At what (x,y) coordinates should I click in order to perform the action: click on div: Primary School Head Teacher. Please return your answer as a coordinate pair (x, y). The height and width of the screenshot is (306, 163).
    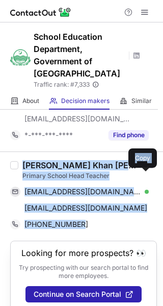
    Looking at the image, I should click on (90, 176).